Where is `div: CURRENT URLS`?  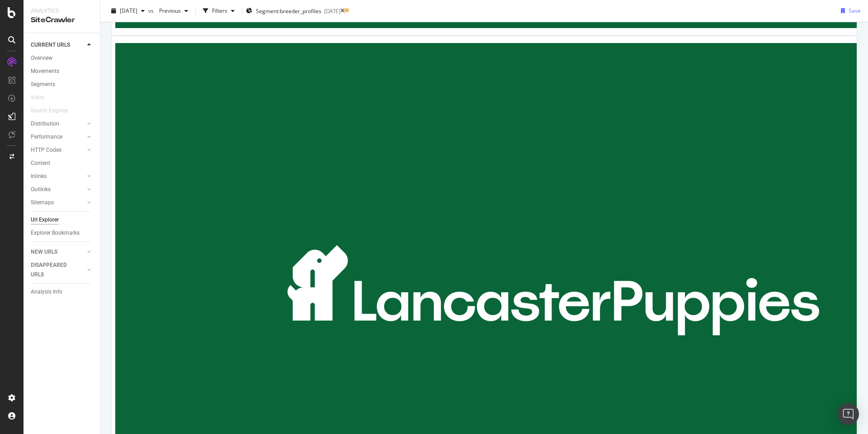 div: CURRENT URLS is located at coordinates (50, 44).